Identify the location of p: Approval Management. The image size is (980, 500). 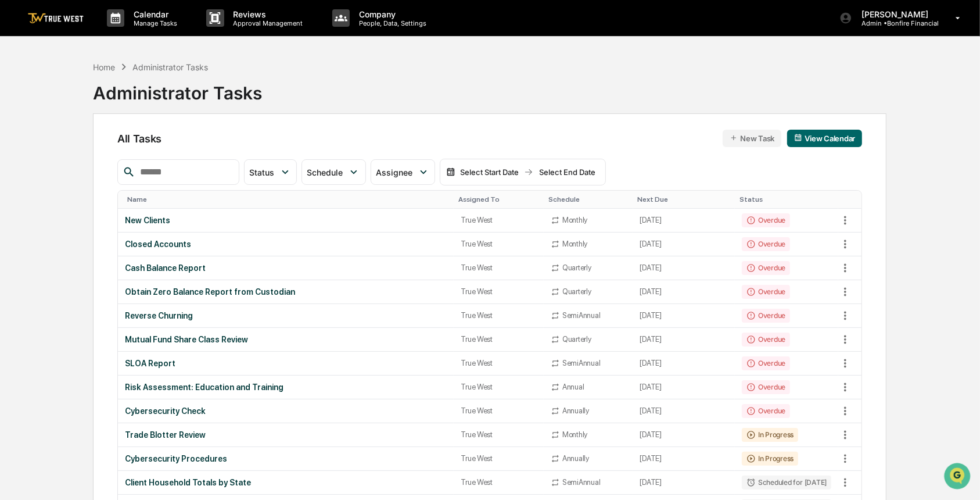
(267, 23).